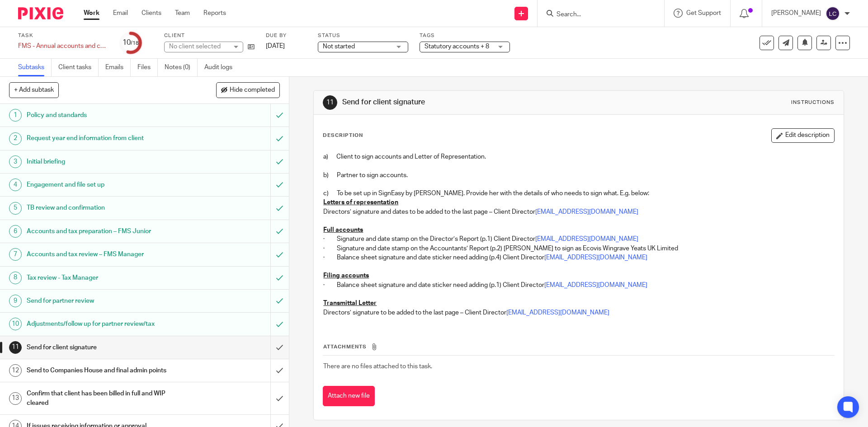 The width and height of the screenshot is (868, 427). I want to click on span: Statutory accounts + 8, so click(457, 47).